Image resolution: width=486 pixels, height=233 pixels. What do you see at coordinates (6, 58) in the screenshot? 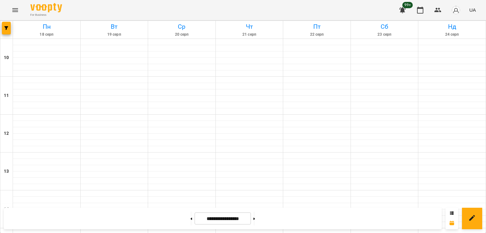
I see `h6: 10` at bounding box center [6, 58].